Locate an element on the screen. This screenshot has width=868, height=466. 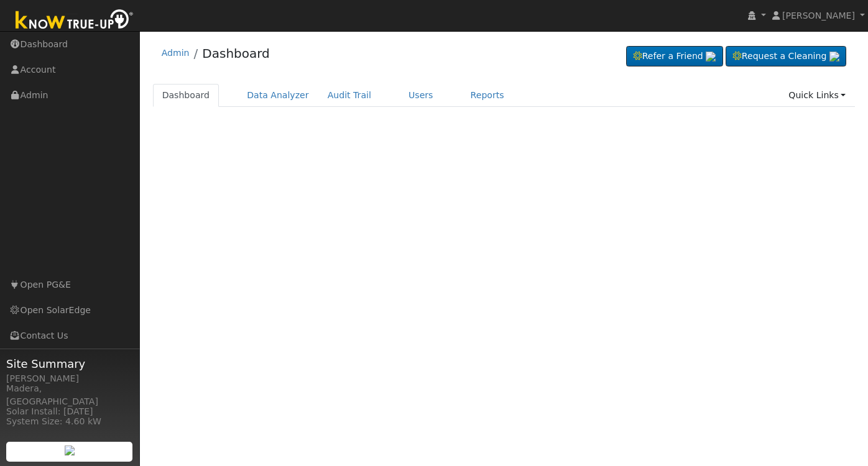
a: Admin is located at coordinates (175, 53).